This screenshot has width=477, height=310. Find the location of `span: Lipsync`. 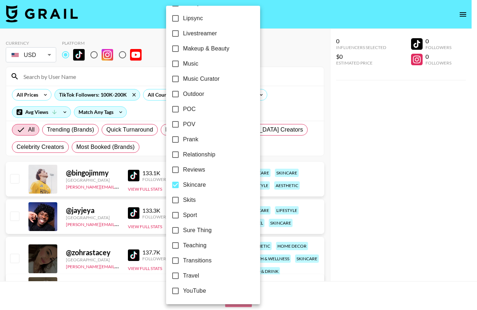

span: Lipsync is located at coordinates (193, 18).